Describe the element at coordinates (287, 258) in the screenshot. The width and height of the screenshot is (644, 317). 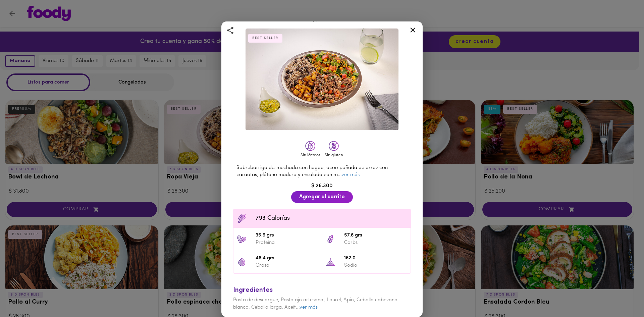
I see `span: 46.4 grs` at that location.